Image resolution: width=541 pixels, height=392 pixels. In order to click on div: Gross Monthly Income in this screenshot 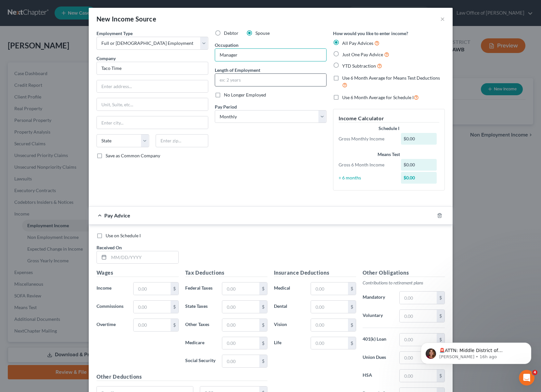, I will do `click(367, 139)`.